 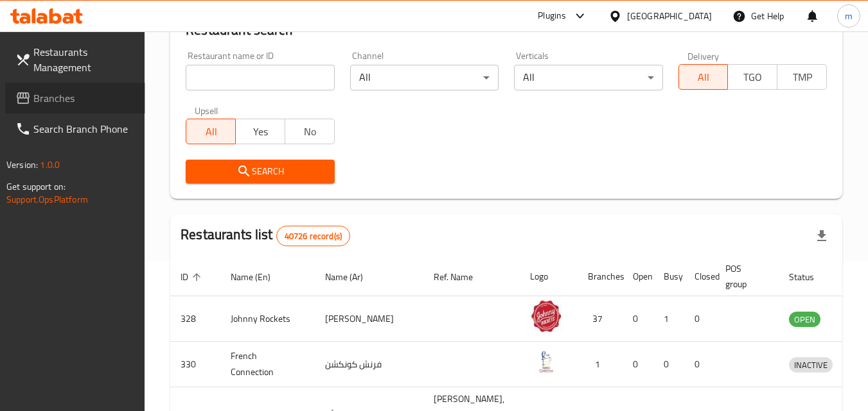 I want to click on th: Busy, so click(x=669, y=277).